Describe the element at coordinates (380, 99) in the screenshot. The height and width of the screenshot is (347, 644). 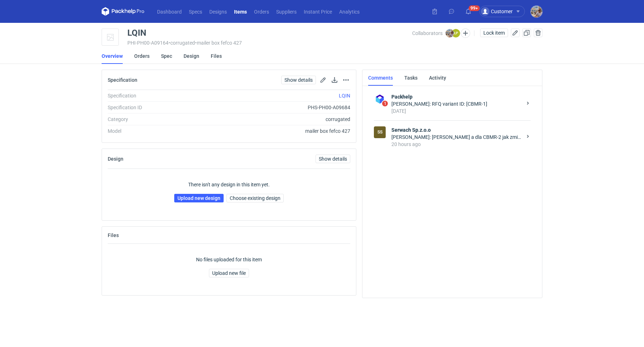
I see `div: Packhelp` at that location.